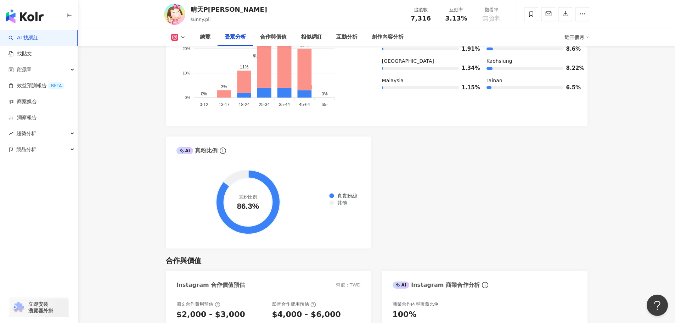  What do you see at coordinates (577, 37) in the screenshot?
I see `div: 近三個月` at bounding box center [577, 37].